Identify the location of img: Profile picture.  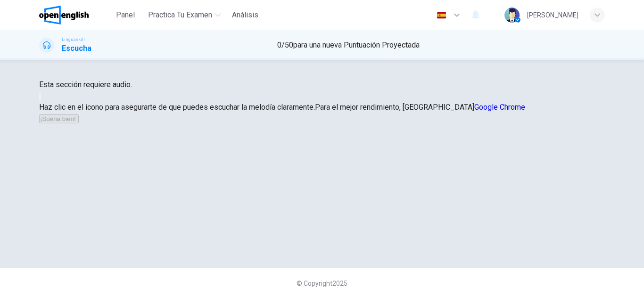
(511, 15).